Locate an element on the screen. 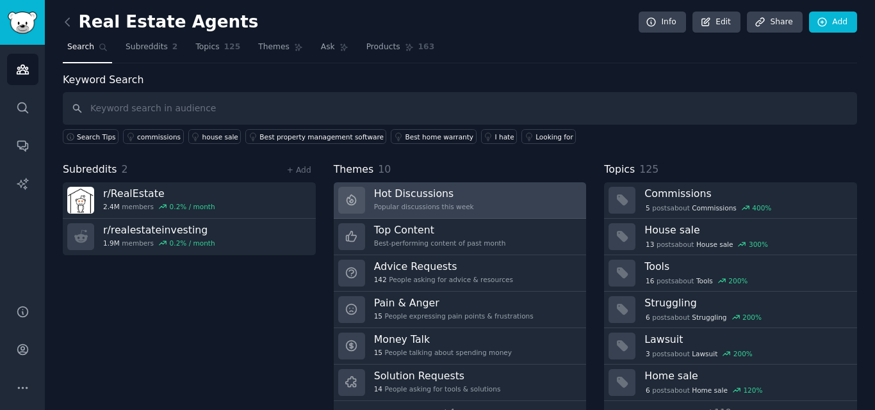 The image size is (875, 410). span: 13 is located at coordinates (649, 245).